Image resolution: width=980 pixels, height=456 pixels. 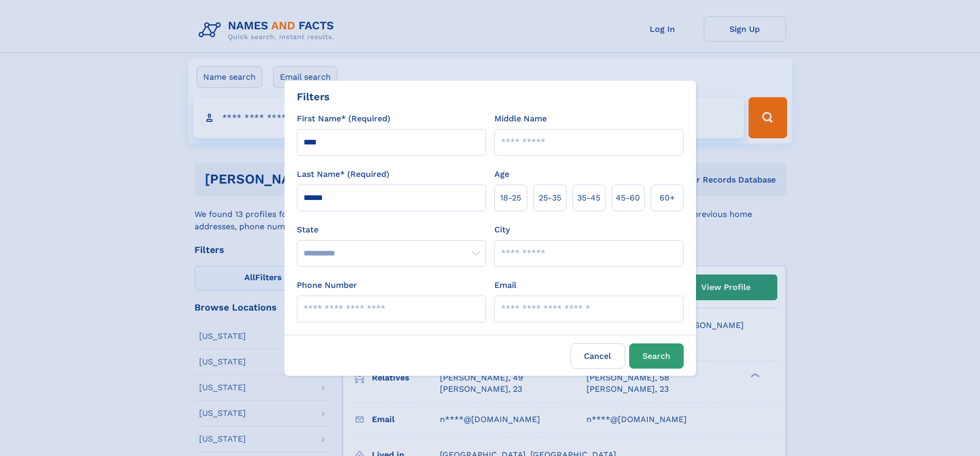 I want to click on span: 60+, so click(x=667, y=198).